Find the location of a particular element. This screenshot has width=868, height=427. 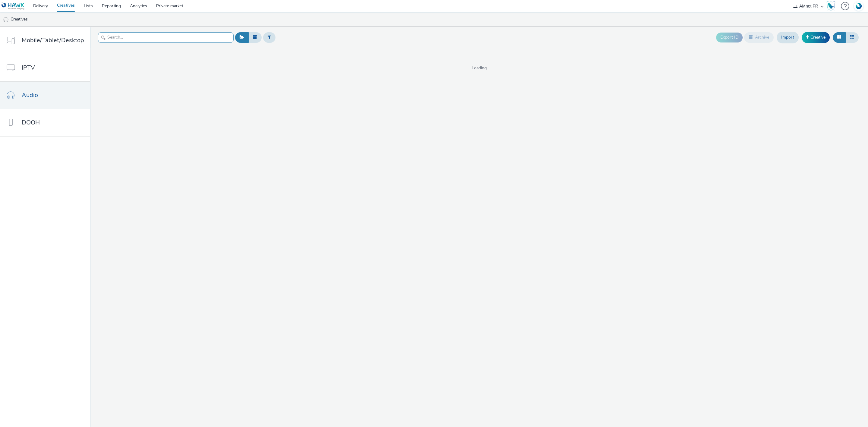

div: Hawk Academy is located at coordinates (831, 6).